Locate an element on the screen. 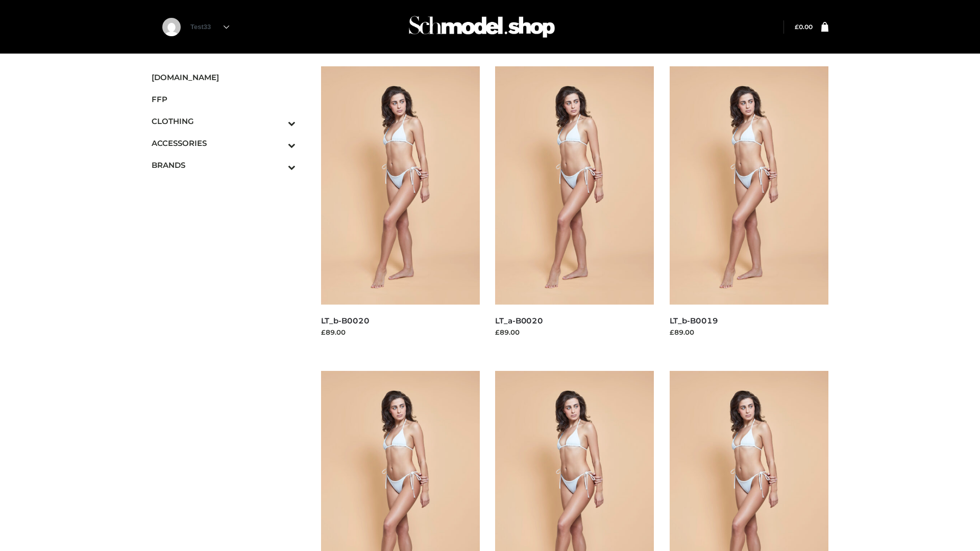 Image resolution: width=980 pixels, height=551 pixels. img: Schmodel Admin 964 is located at coordinates (482, 27).